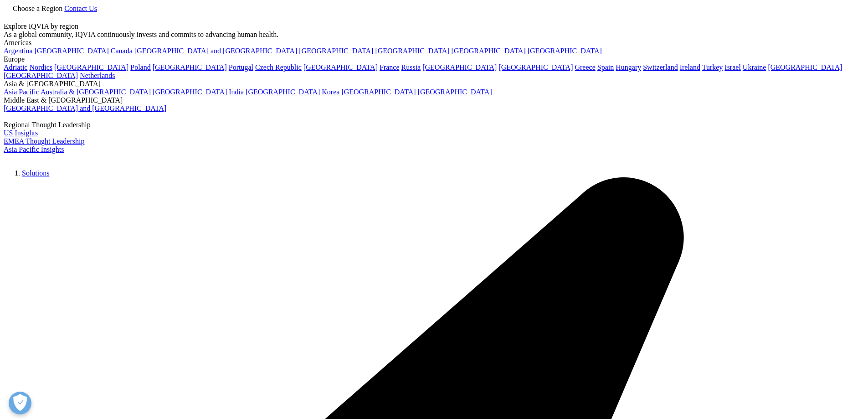 This screenshot has width=868, height=419. I want to click on a: Ukraine, so click(754, 67).